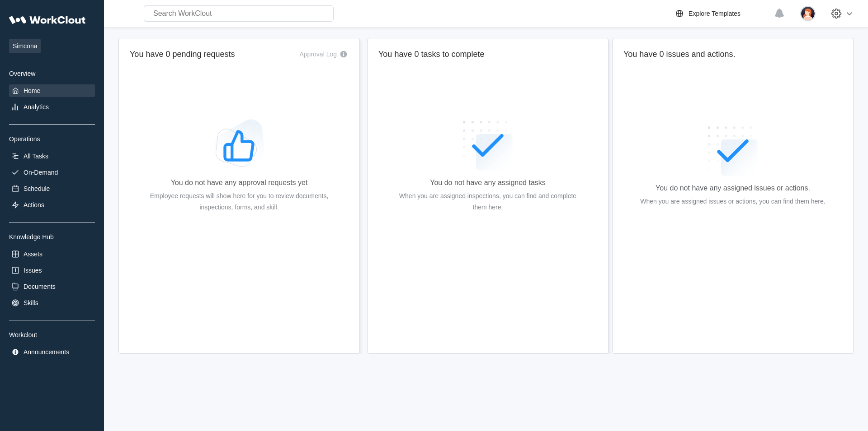  Describe the element at coordinates (46, 352) in the screenshot. I see `div: Announcements` at that location.